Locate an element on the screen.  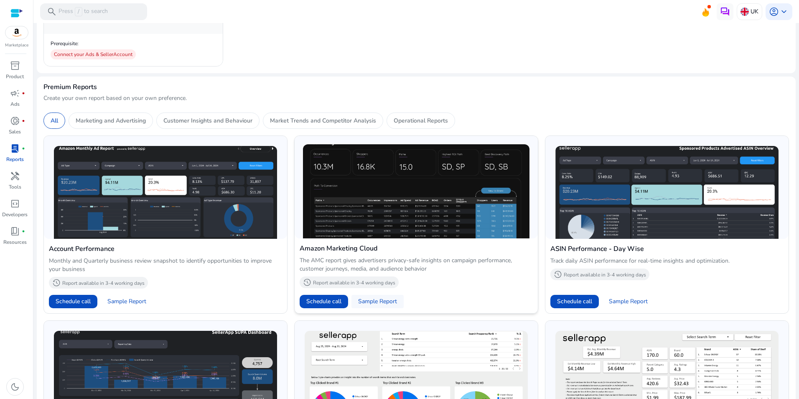
p: The AMC report gives advertisers privacy-safe insights on campaign performance, customer journeys... is located at coordinates (416, 265).